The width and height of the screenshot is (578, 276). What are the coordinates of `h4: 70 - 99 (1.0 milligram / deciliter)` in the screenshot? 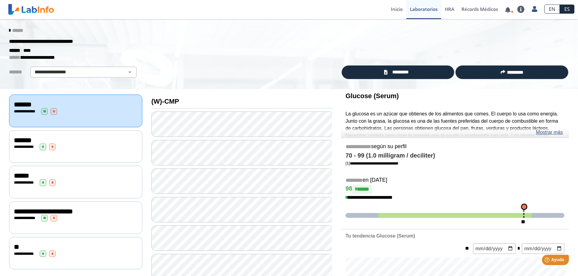 It's located at (454, 156).